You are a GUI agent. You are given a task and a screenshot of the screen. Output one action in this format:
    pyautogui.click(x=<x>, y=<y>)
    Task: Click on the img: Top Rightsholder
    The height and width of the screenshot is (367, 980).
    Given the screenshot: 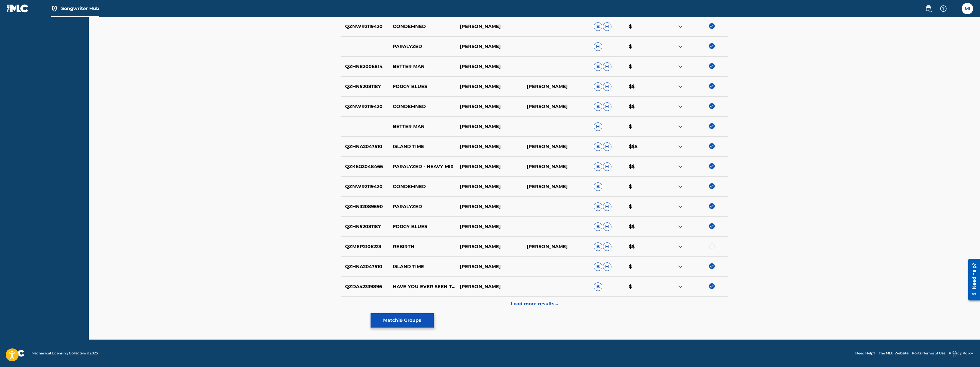 What is the action you would take?
    pyautogui.click(x=55, y=9)
    